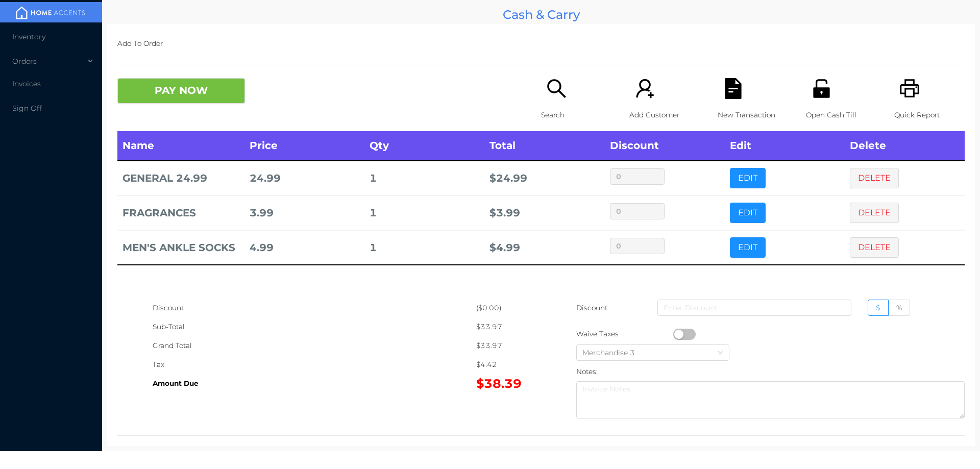 The height and width of the screenshot is (469, 980). I want to click on span: Invoices, so click(27, 84).